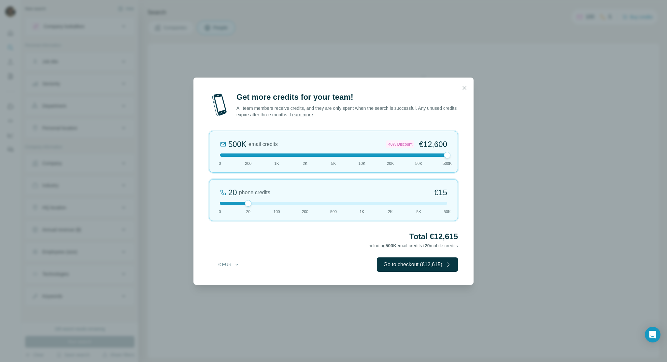 This screenshot has width=667, height=362. What do you see at coordinates (220, 105) in the screenshot?
I see `img: mobile-phone` at bounding box center [220, 105].